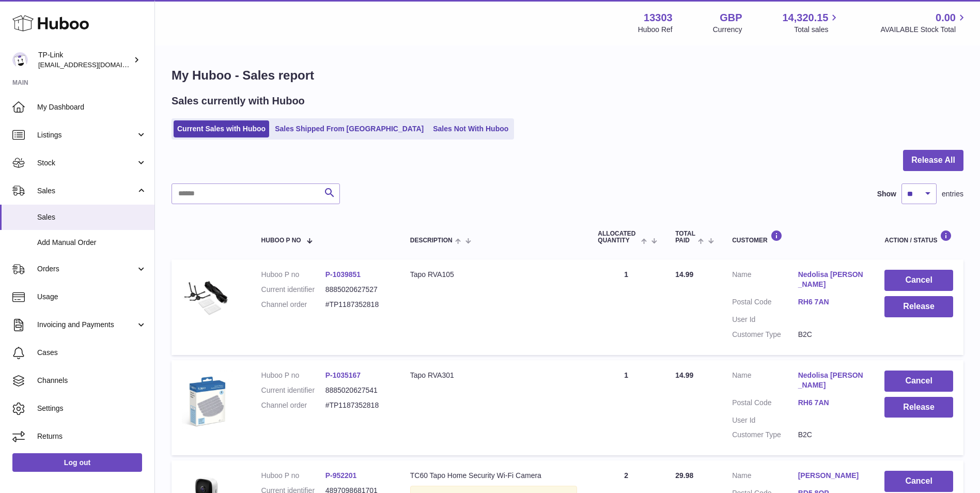 This screenshot has width=980, height=493. Describe the element at coordinates (86, 163) in the screenshot. I see `span: Stock` at that location.